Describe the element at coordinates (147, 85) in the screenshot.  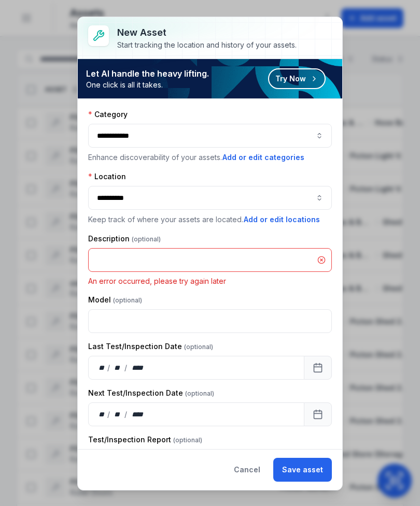
I see `span: One click is all it takes.` at that location.